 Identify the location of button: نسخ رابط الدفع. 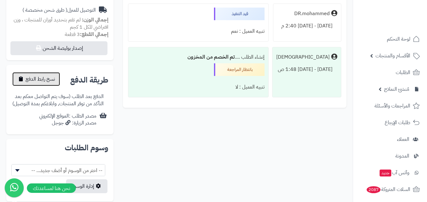
(36, 79).